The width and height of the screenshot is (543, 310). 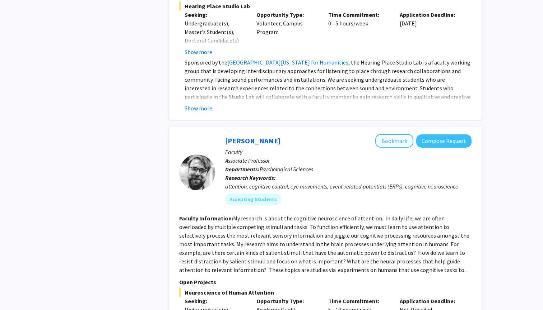 What do you see at coordinates (394, 141) in the screenshot?
I see `button: Add Nicholas Gaspelin to Bookmarks` at bounding box center [394, 141].